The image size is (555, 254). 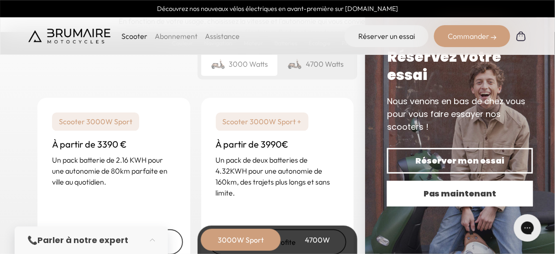 What do you see at coordinates (262, 121) in the screenshot?
I see `p: Scooter 3000W Sport +` at bounding box center [262, 121].